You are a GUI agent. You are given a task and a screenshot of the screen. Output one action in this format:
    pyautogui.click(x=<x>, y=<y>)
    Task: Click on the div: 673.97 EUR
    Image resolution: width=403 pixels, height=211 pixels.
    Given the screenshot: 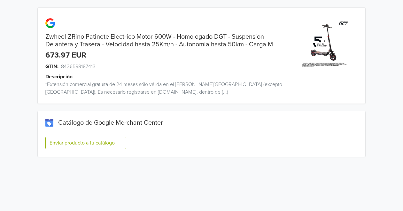 What is the action you would take?
    pyautogui.click(x=66, y=55)
    